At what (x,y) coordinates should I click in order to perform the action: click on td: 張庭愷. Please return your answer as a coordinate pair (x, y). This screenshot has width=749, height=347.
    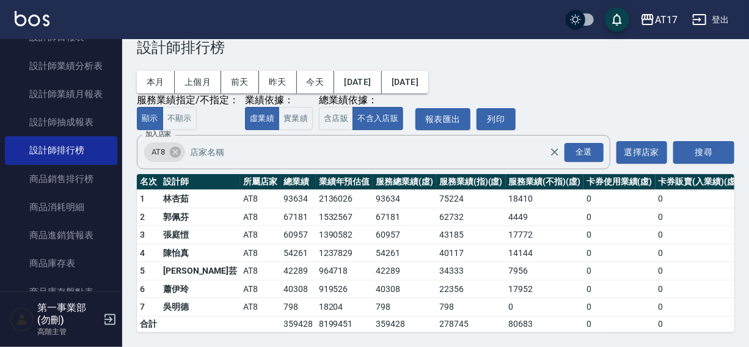
    Looking at the image, I should click on (200, 235).